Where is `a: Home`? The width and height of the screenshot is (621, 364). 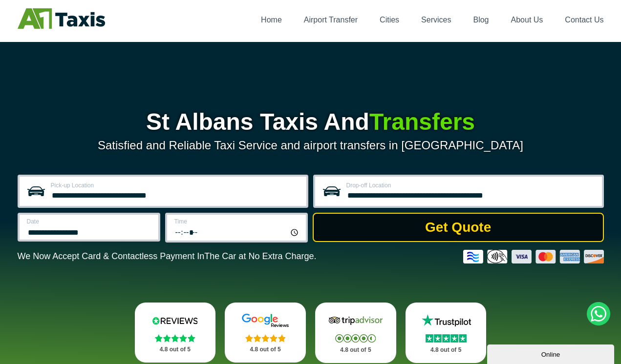 a: Home is located at coordinates (271, 19).